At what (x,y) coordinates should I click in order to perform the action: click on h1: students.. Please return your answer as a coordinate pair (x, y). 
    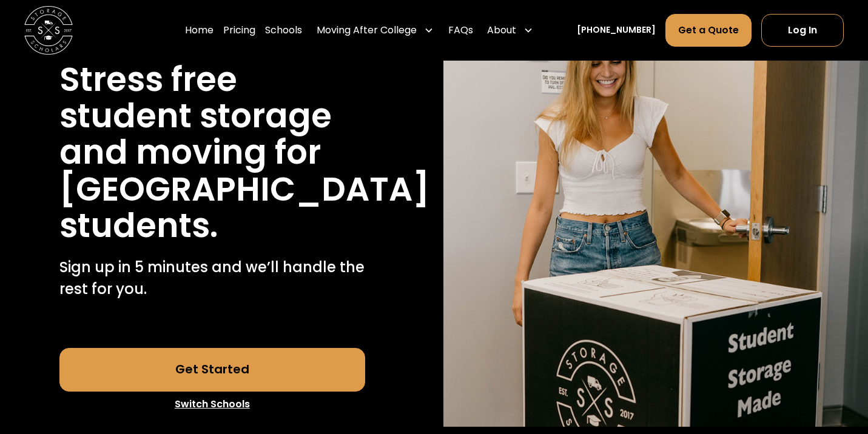
    Looking at the image, I should click on (139, 226).